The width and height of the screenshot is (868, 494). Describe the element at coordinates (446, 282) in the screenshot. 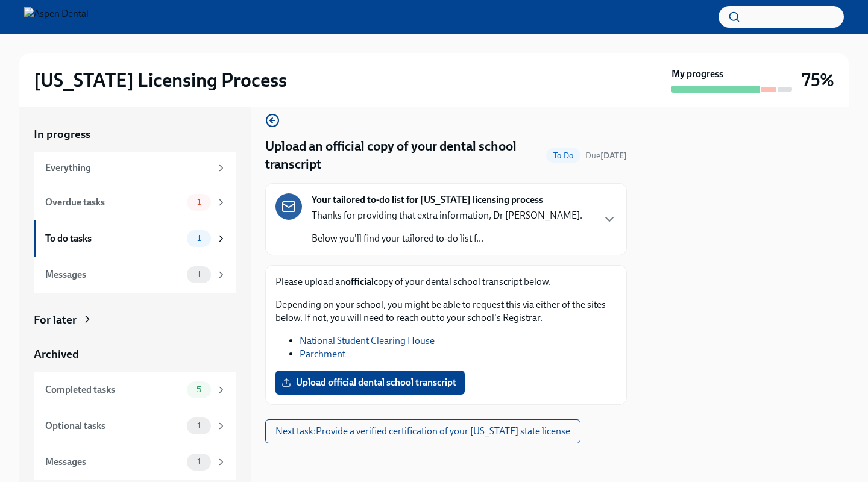

I see `p: Please upload an copy of your dental school transcript below.` at that location.